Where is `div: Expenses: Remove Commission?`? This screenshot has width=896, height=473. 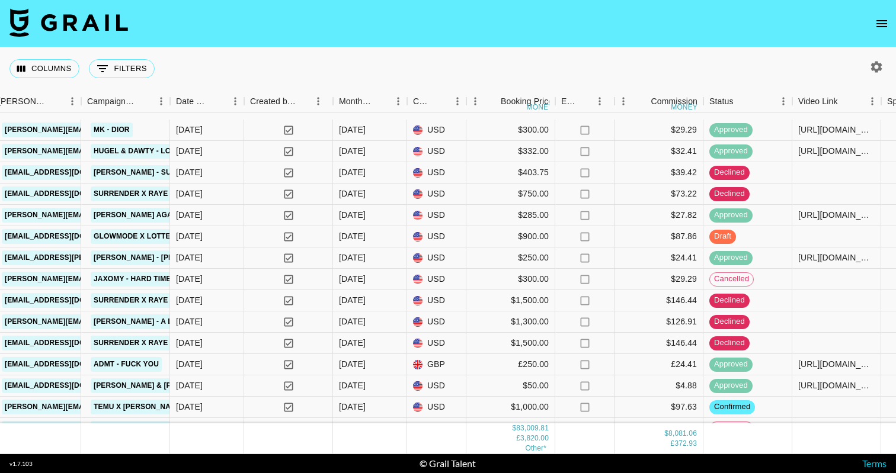 div: Expenses: Remove Commission? is located at coordinates (569, 101).